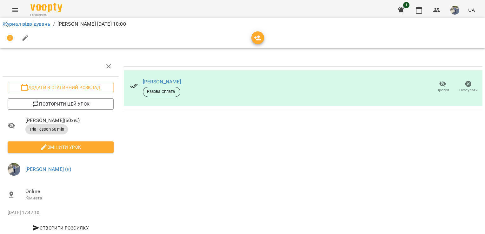  Describe the element at coordinates (47, 130) in the screenshot. I see `span: Trial lesson 60 min` at that location.